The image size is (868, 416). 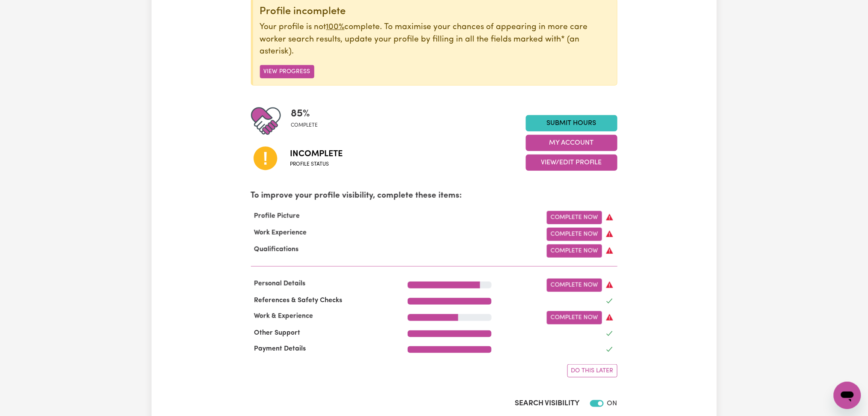 I want to click on p: To improve your profile visibility, complete these items:, so click(x=434, y=197).